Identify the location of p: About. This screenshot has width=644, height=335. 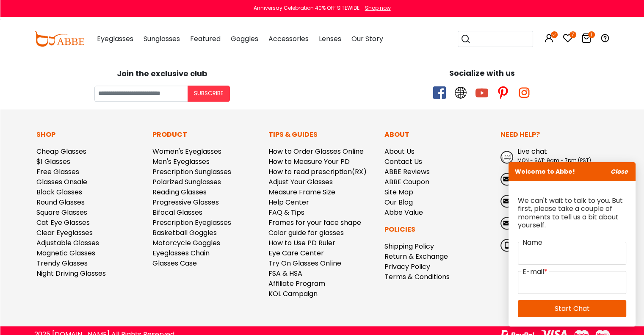
(438, 135).